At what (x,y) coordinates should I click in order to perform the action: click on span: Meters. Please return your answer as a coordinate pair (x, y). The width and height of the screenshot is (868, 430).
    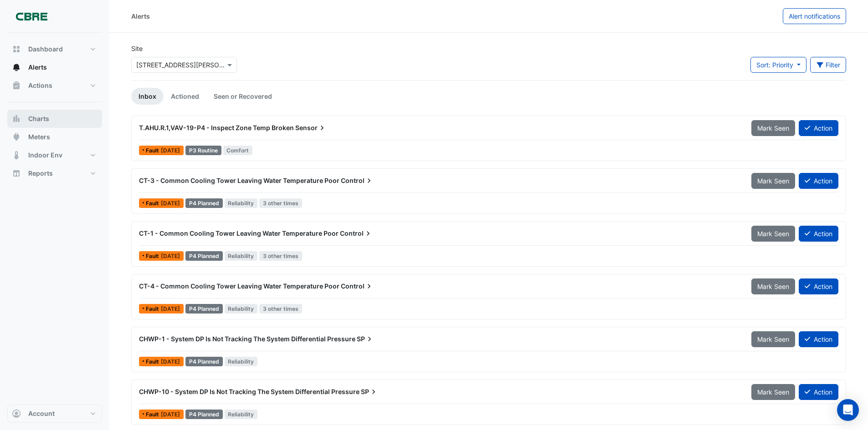
    Looking at the image, I should click on (39, 137).